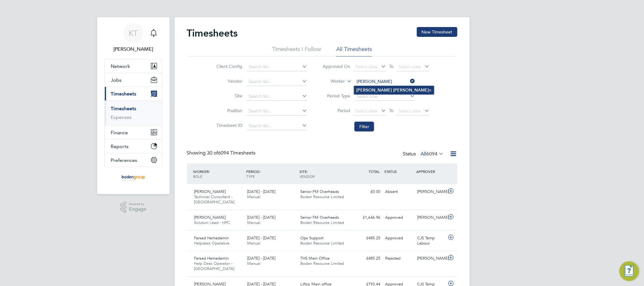 The width and height of the screenshot is (644, 286). What do you see at coordinates (232, 153) in the screenshot?
I see `span: 6094 Timesheets` at bounding box center [232, 153].